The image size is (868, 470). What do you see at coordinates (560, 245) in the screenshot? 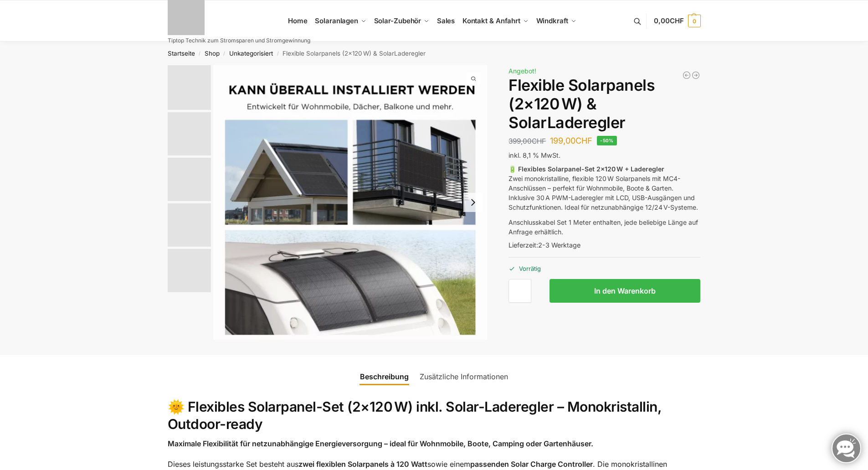
I see `span: 2-3 Werktage` at bounding box center [560, 245].